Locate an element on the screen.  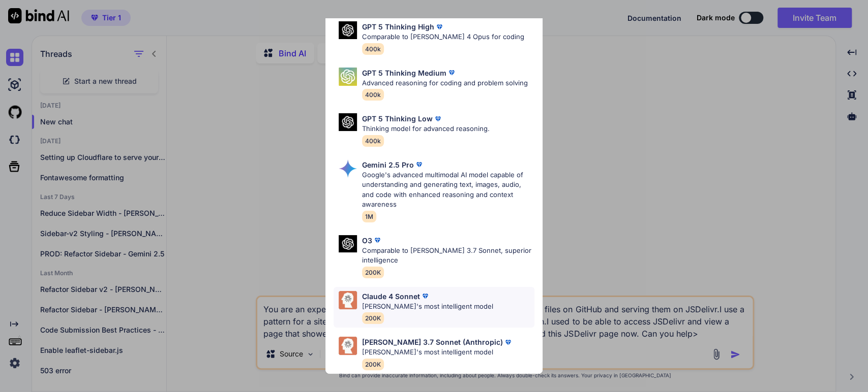
p: O3 is located at coordinates (367, 240).